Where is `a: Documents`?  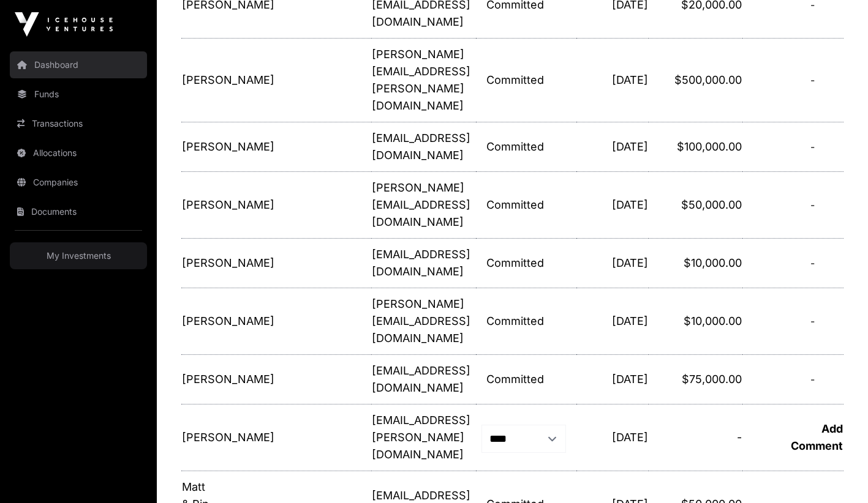
a: Documents is located at coordinates (79, 212).